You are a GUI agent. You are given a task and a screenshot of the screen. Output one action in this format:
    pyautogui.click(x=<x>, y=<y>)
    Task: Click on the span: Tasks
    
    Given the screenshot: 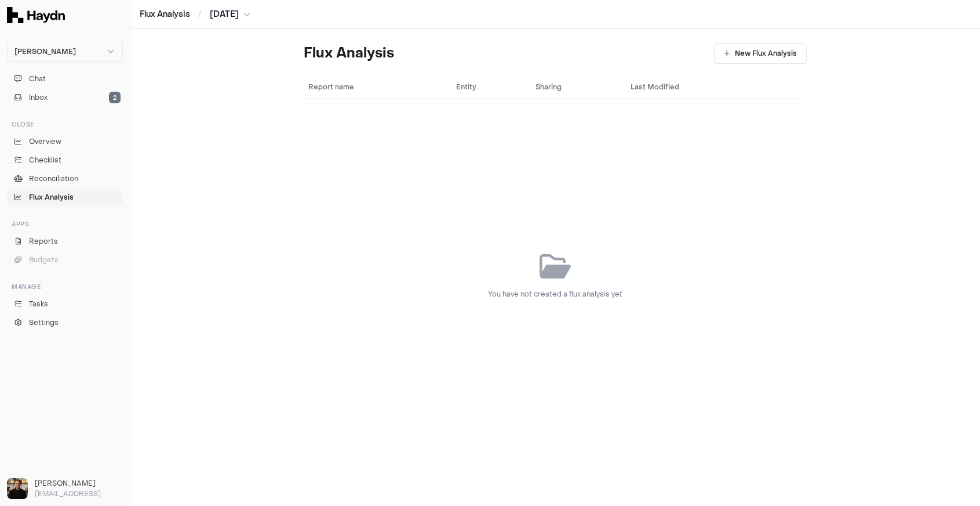 What is the action you would take?
    pyautogui.click(x=38, y=304)
    